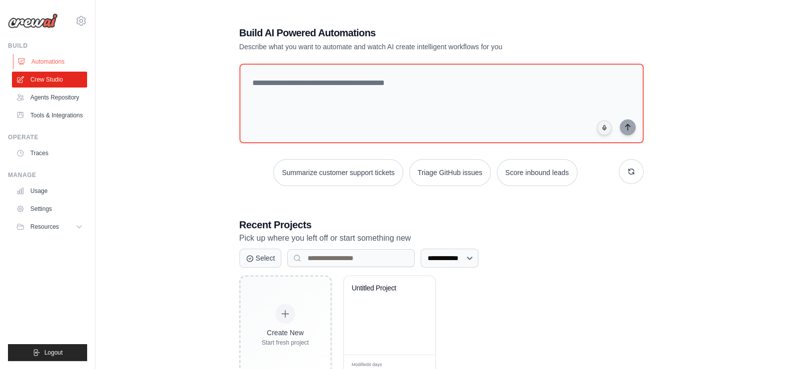 This screenshot has width=787, height=369. Describe the element at coordinates (442, 239) in the screenshot. I see `p: Pick up where you left off or start something new` at that location.